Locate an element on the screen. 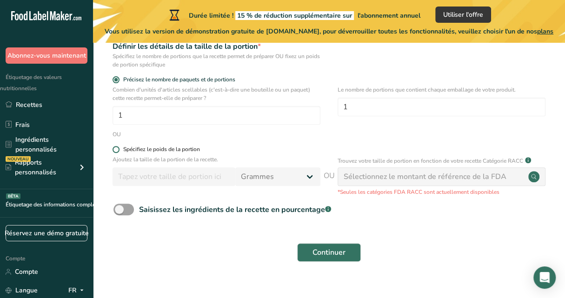 This screenshot has height=298, width=565. font: Ajoutez la taille de la portion de la recette. is located at coordinates (165, 160).